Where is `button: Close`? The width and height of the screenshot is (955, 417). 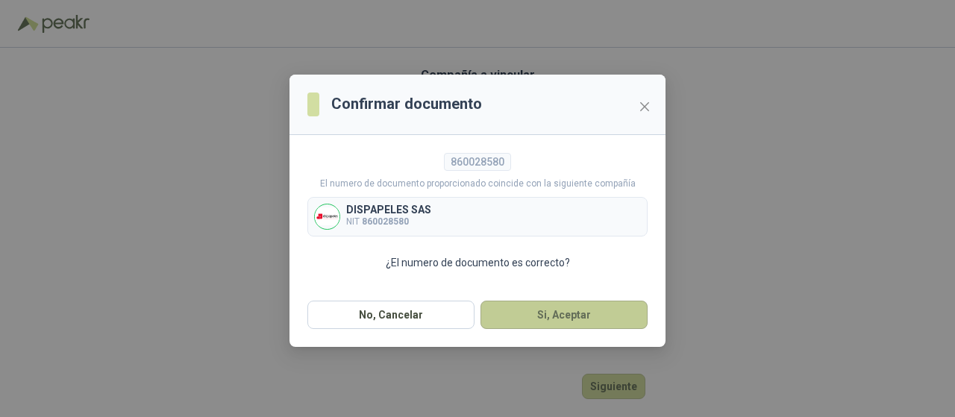 button: Close is located at coordinates (645, 107).